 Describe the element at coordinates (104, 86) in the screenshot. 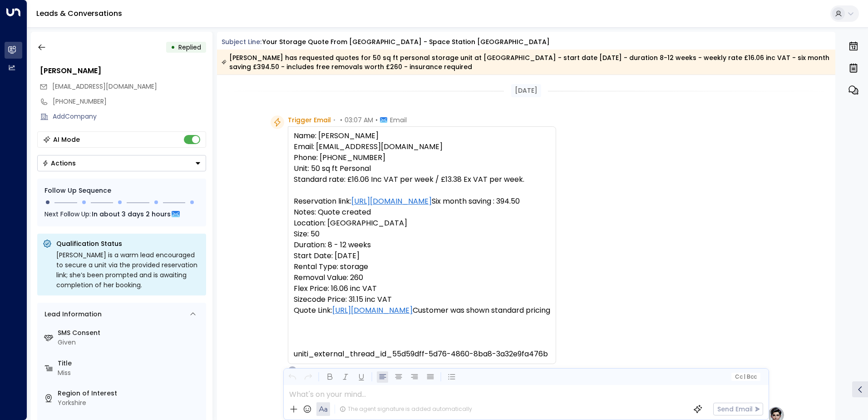

I see `span: laureng0411@icloud.com` at that location.